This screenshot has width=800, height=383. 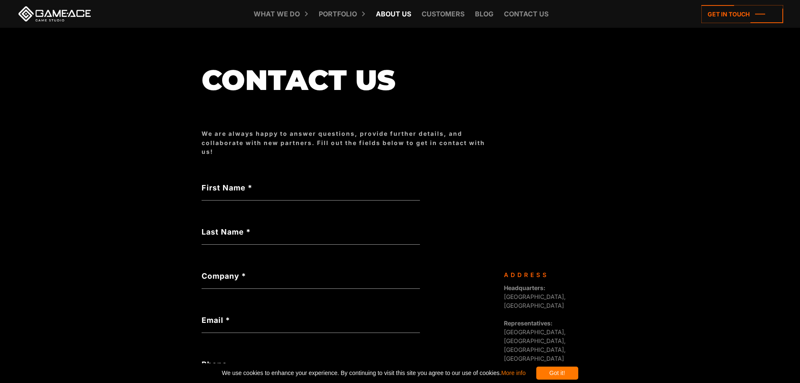 What do you see at coordinates (311, 231) in the screenshot?
I see `label: Last Name *` at bounding box center [311, 231].